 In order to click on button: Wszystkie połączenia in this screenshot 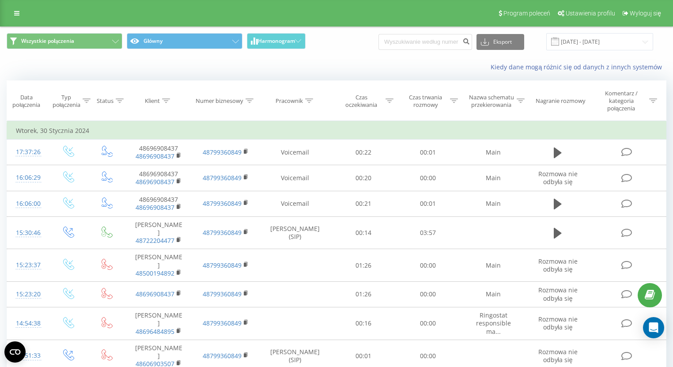, I will do `click(64, 41)`.